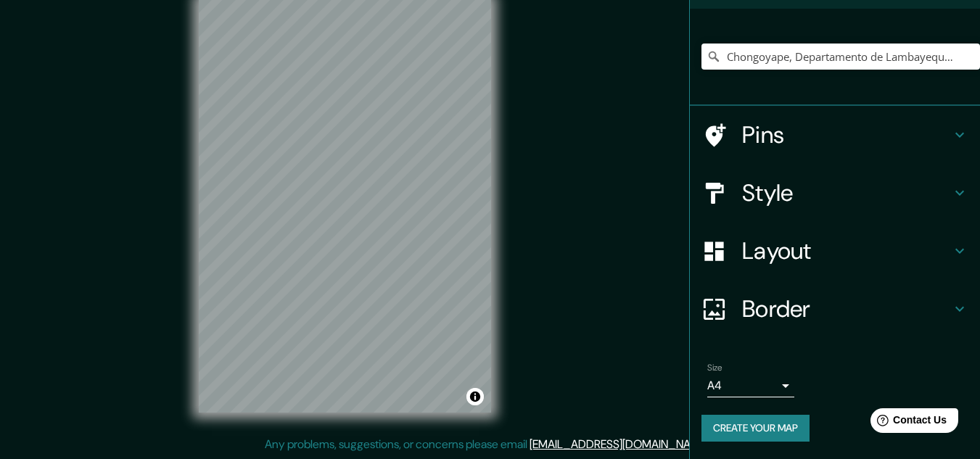 The image size is (980, 459). Describe the element at coordinates (714, 368) in the screenshot. I see `label: Size` at that location.